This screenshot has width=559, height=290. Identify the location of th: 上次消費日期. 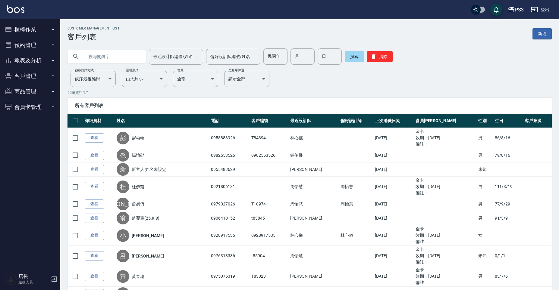
(393, 121).